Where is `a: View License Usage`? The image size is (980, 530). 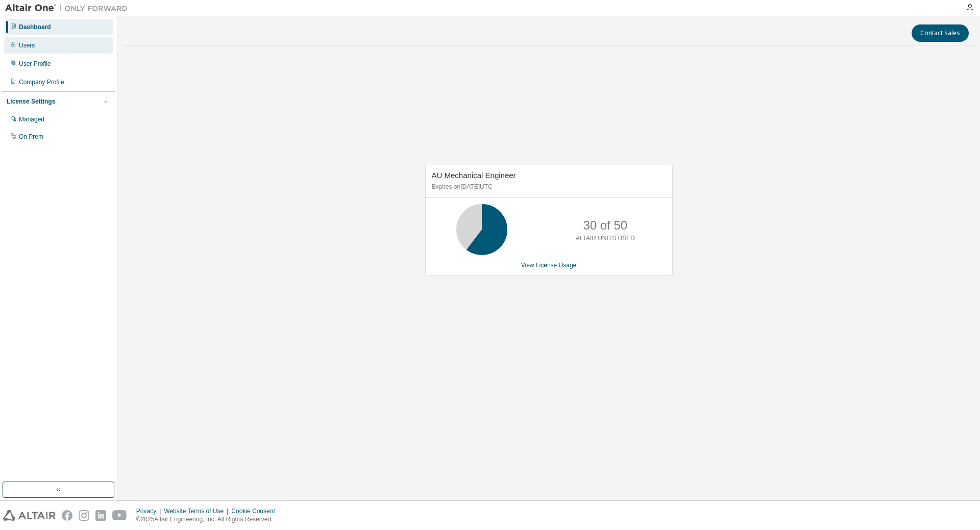 a: View License Usage is located at coordinates (548, 265).